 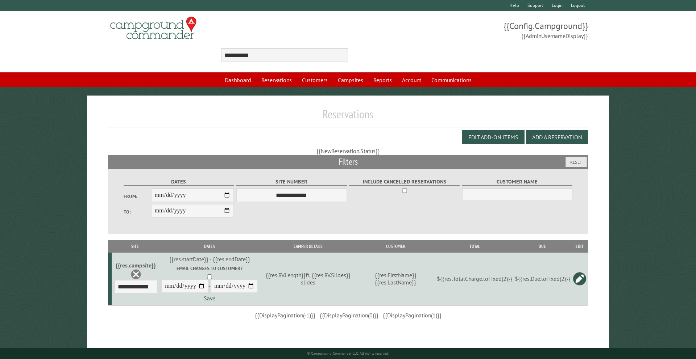 What do you see at coordinates (468, 30) in the screenshot?
I see `span: {{Config.Campground}} {{AdminUsernameDisplay}}` at bounding box center [468, 30].